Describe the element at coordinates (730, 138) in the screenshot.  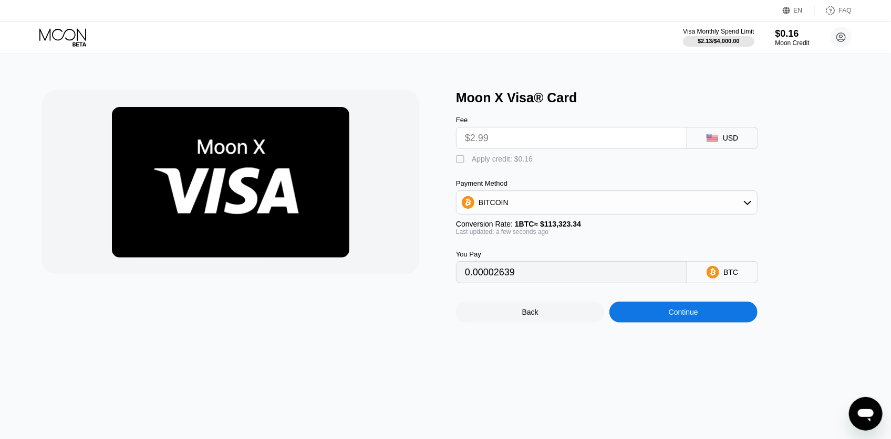
I see `div: USD` at that location.